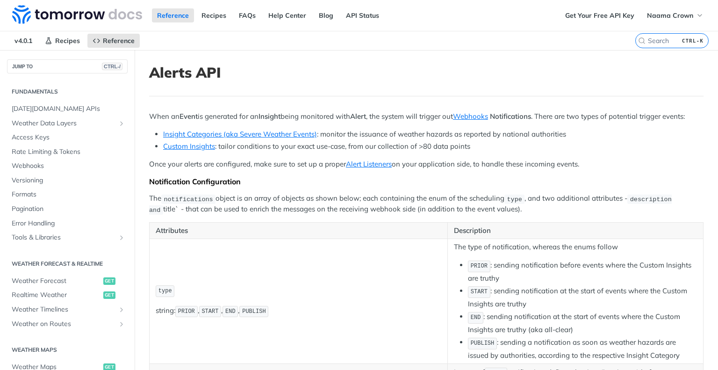 The width and height of the screenshot is (718, 370). I want to click on a: Realtime Weatherget, so click(67, 295).